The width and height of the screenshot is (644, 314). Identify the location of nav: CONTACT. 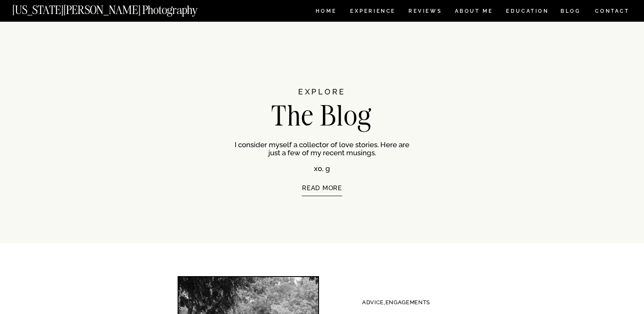
(612, 11).